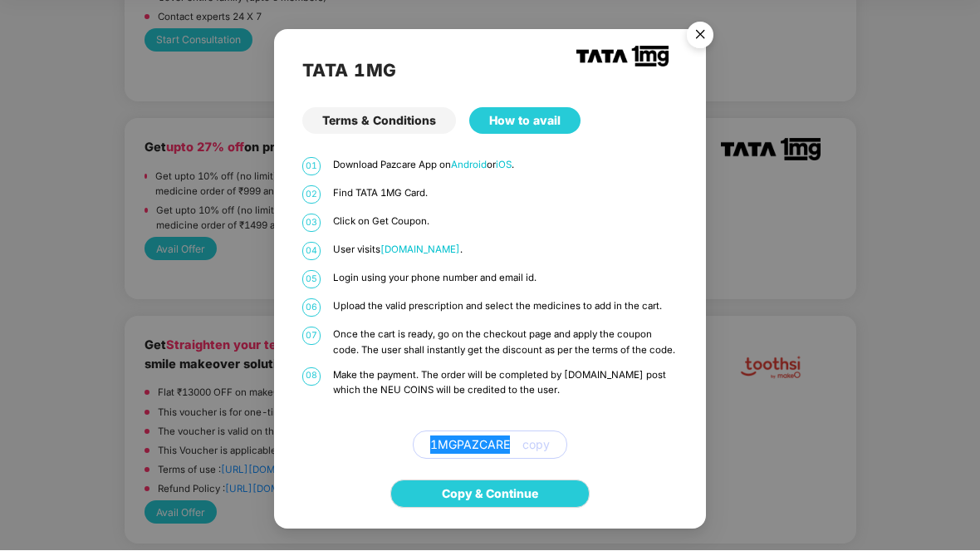 The image size is (980, 551). I want to click on span: 08, so click(311, 377).